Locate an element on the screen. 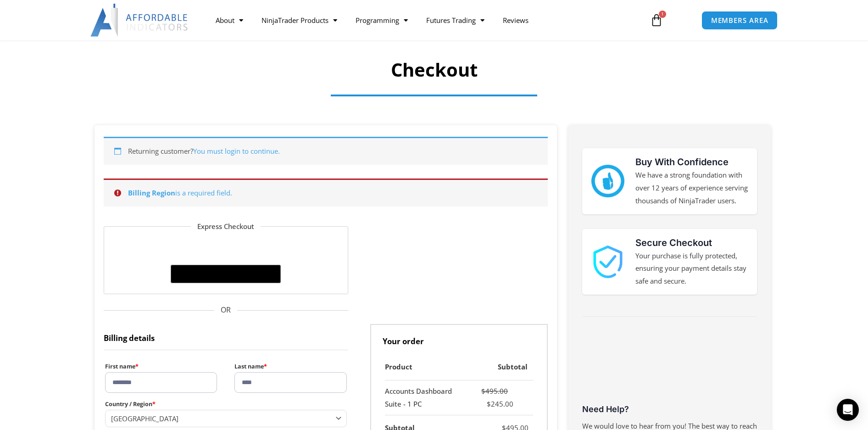 This screenshot has width=868, height=430. a: 1 is located at coordinates (656, 21).